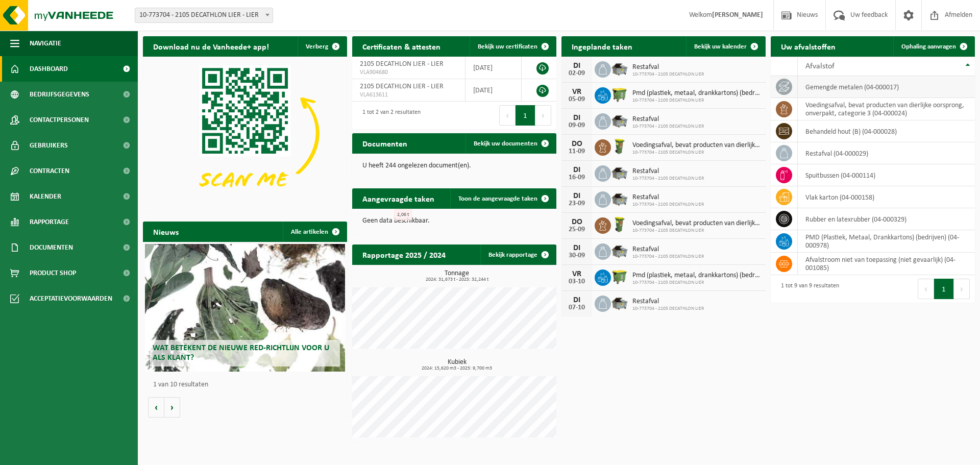 This screenshot has height=465, width=980. Describe the element at coordinates (577, 178) in the screenshot. I see `div: 16-09` at that location.